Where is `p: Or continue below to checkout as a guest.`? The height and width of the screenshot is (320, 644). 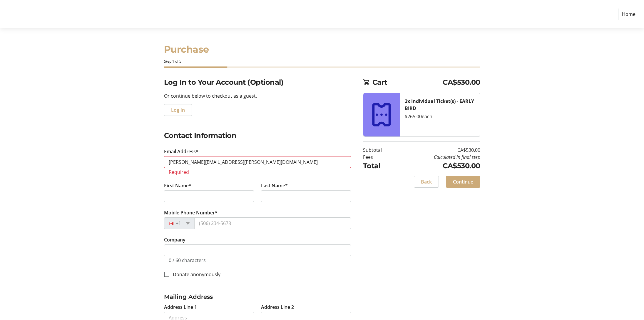 p: Or continue below to checkout as a guest. is located at coordinates (257, 96).